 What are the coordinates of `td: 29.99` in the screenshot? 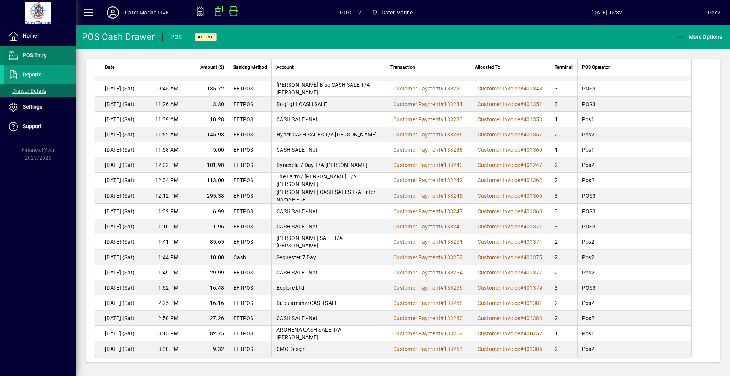 It's located at (206, 273).